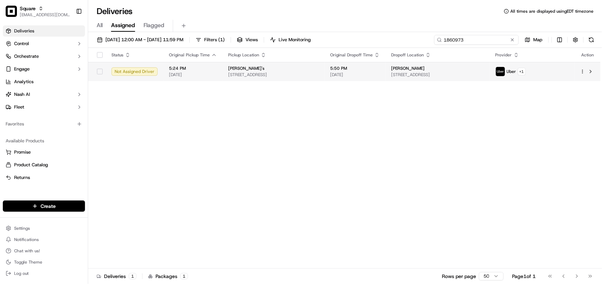  Describe the element at coordinates (351, 55) in the screenshot. I see `span: Original Dropoff Time` at that location.